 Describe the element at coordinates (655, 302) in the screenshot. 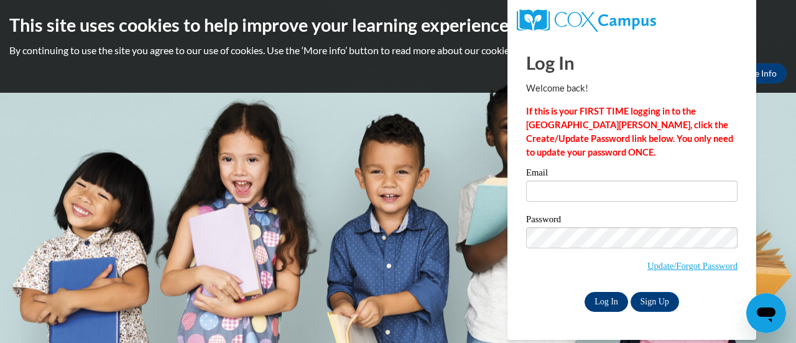

I see `a: Sign Up` at that location.